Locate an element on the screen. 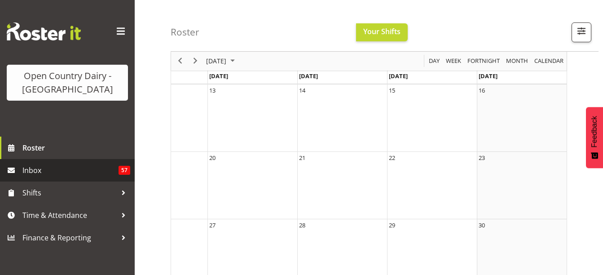  button: Feedback - Show survey is located at coordinates (595, 137).